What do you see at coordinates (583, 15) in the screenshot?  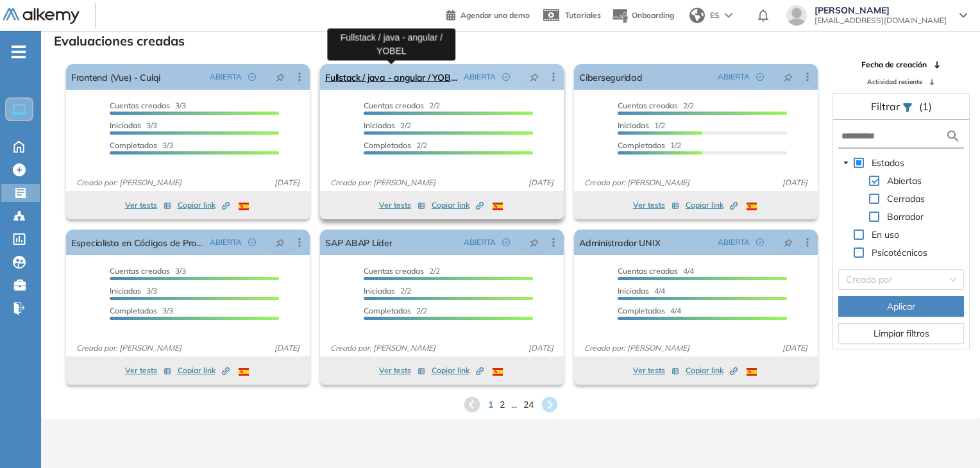 I see `span: Tutoriales` at bounding box center [583, 15].